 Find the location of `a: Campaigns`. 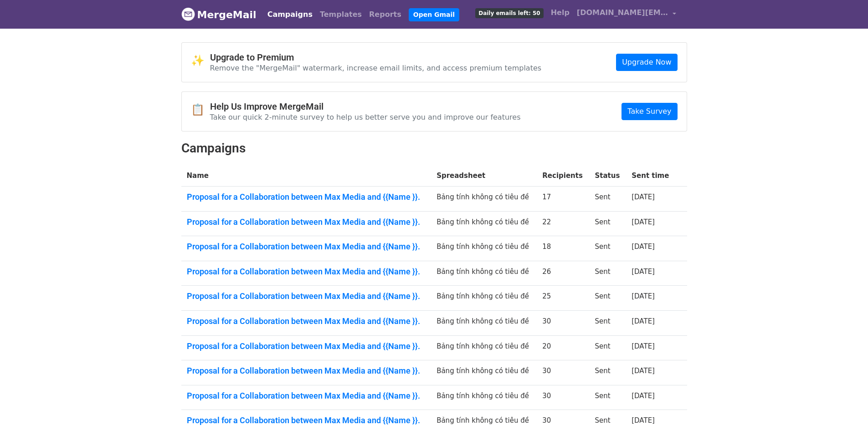

a: Campaigns is located at coordinates (290, 15).